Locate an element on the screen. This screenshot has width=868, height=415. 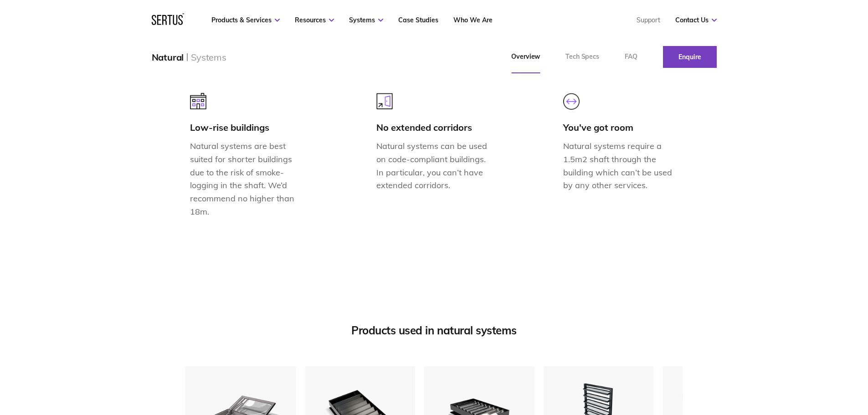
div: Chat Widget is located at coordinates (786, 362).